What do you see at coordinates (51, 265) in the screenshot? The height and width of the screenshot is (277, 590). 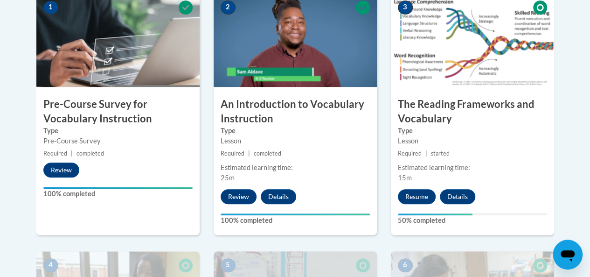 I see `span: 4` at bounding box center [51, 265].